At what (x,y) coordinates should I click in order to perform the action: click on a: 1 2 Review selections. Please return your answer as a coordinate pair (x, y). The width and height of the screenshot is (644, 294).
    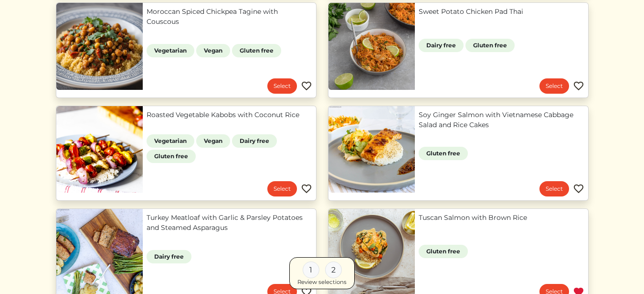
    Looking at the image, I should click on (322, 273).